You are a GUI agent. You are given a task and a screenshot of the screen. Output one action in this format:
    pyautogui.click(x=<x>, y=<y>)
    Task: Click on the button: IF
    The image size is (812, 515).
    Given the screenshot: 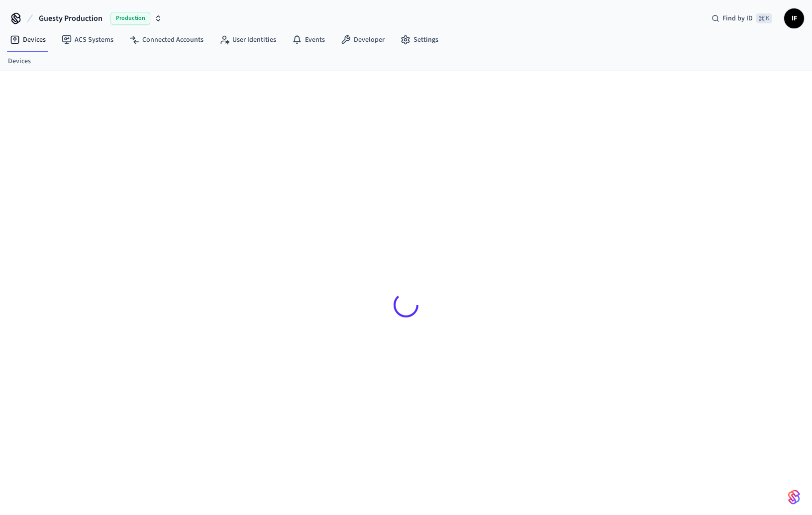 What is the action you would take?
    pyautogui.click(x=794, y=18)
    